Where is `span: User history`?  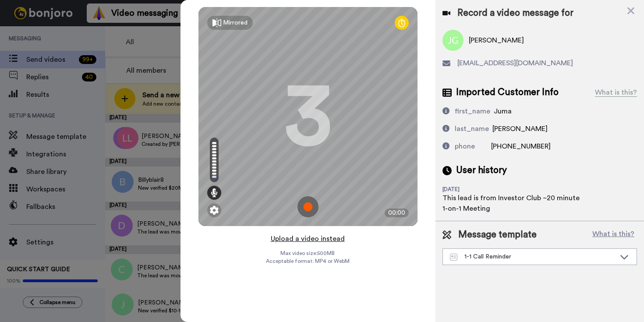 span: User history is located at coordinates (481, 170).